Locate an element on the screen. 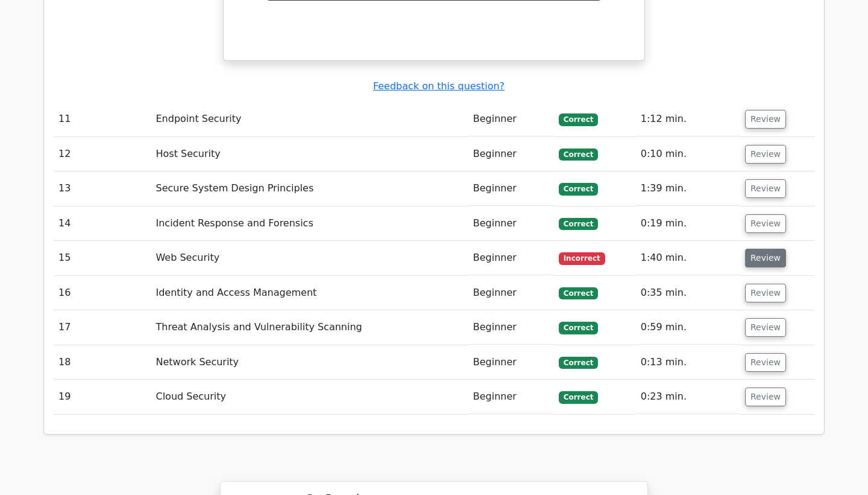  td: 14 is located at coordinates (102, 223).